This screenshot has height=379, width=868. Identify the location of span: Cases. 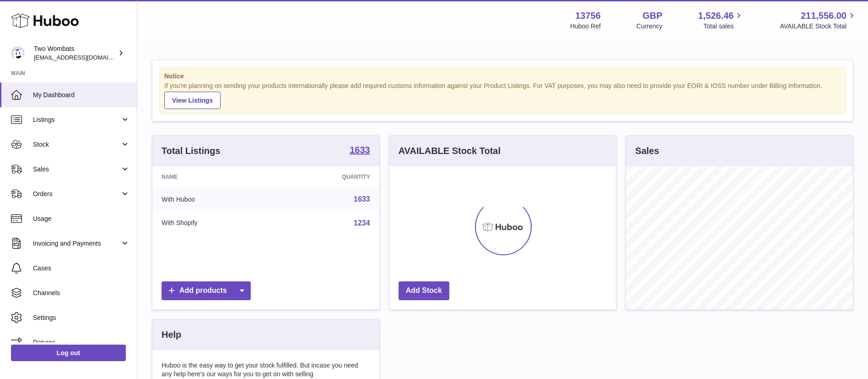
(81, 268).